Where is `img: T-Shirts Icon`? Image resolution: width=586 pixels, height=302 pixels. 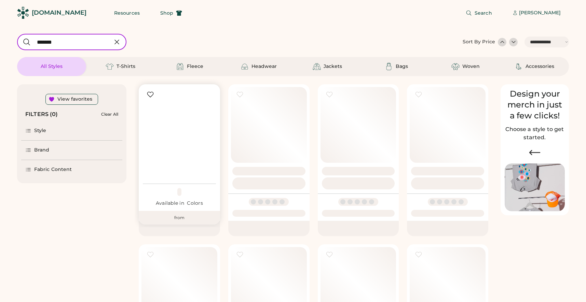
img: T-Shirts Icon is located at coordinates (110, 67).